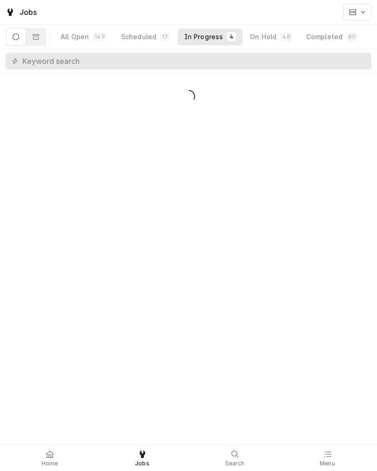  I want to click on a: Search, so click(235, 458).